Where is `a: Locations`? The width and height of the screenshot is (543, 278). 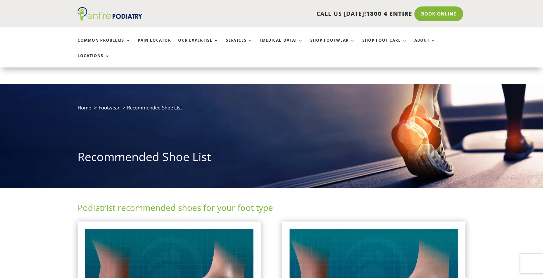 a: Locations is located at coordinates (94, 60).